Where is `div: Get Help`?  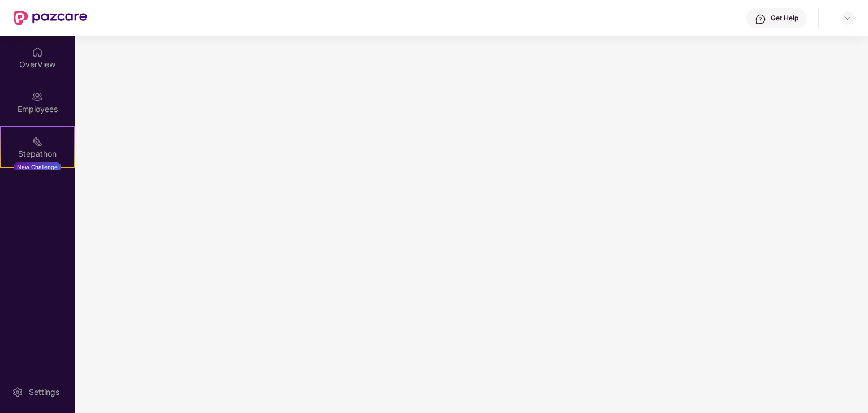
div: Get Help is located at coordinates (784, 18).